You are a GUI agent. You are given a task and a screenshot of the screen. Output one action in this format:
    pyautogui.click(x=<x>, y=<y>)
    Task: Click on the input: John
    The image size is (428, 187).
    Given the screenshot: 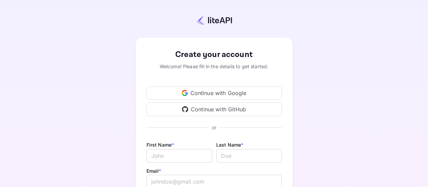 What is the action you would take?
    pyautogui.click(x=180, y=155)
    